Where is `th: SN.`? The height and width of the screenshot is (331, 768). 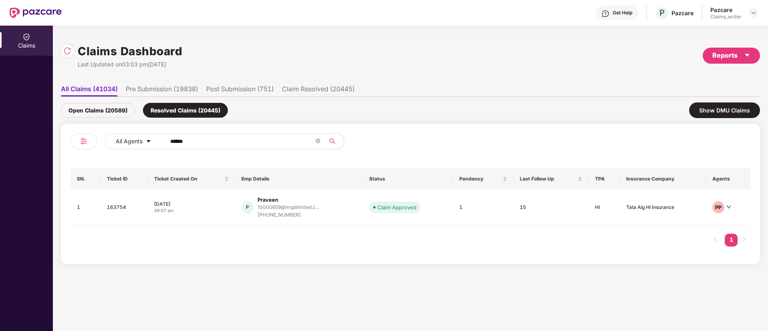 th: SN. is located at coordinates (85, 179).